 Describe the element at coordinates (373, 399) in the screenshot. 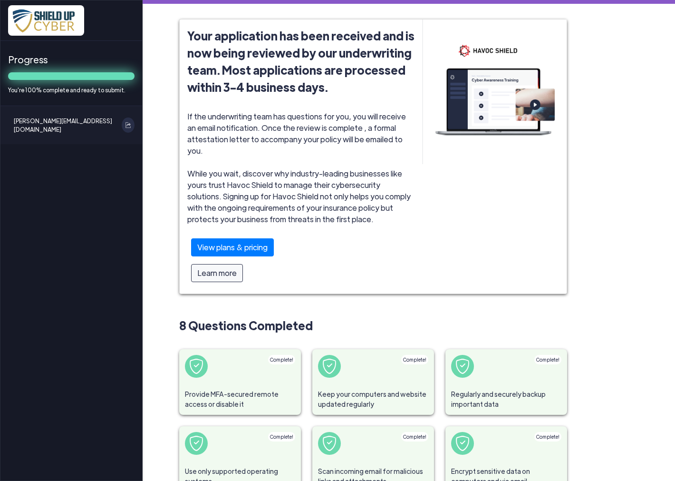

I see `span: Keep your computers and website updated regularly` at that location.